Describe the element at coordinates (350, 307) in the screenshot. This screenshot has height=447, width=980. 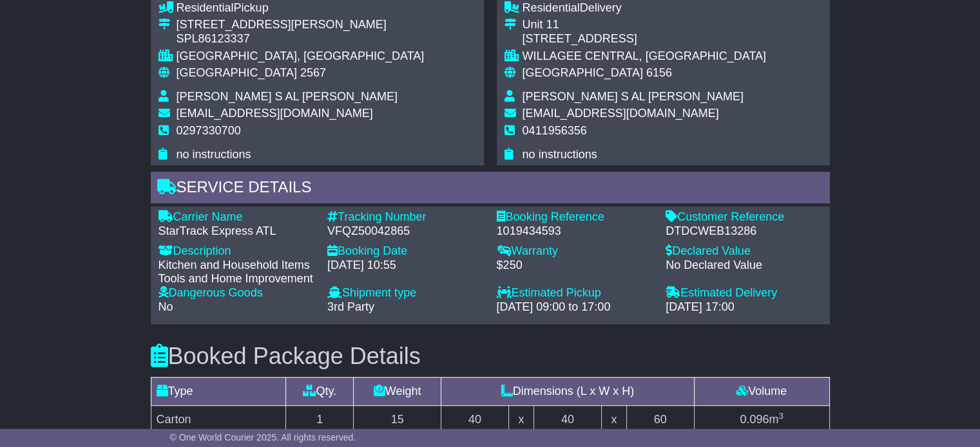
I see `span: 3rd Party` at that location.